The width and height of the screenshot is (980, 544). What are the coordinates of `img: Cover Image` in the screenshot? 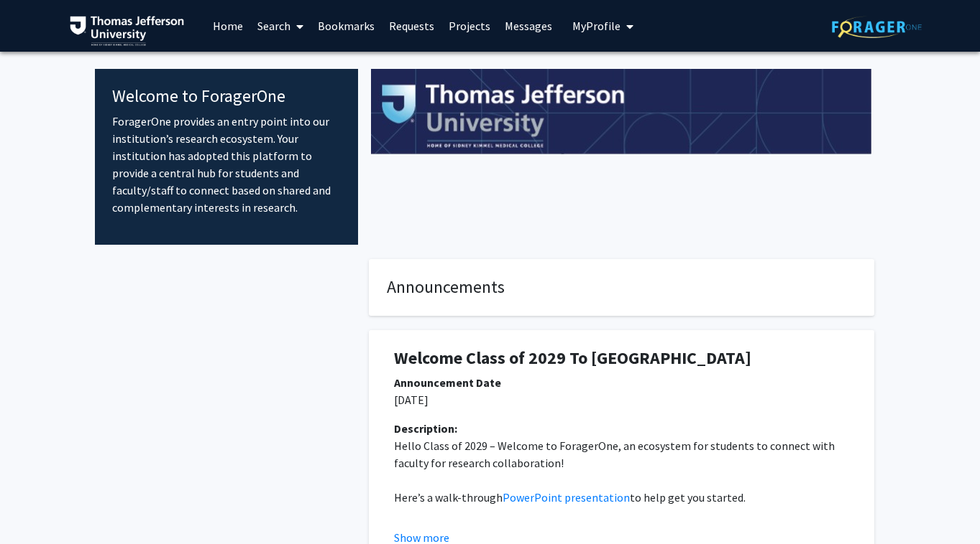 It's located at (621, 112).